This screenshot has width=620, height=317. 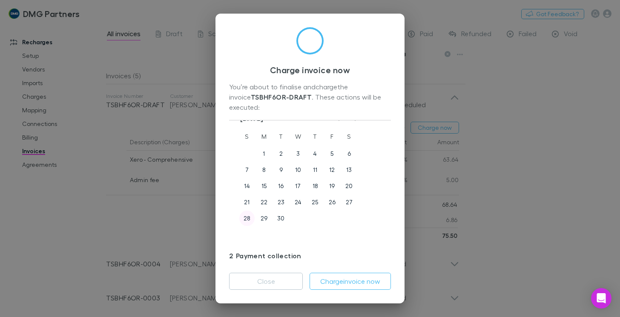 I want to click on button: 14, so click(x=247, y=186).